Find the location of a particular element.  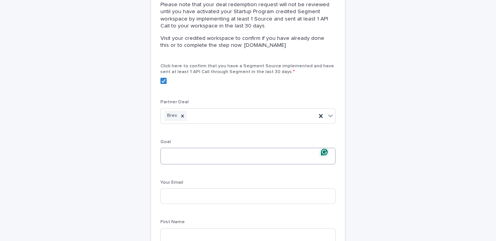

span: Goal is located at coordinates (165, 142).